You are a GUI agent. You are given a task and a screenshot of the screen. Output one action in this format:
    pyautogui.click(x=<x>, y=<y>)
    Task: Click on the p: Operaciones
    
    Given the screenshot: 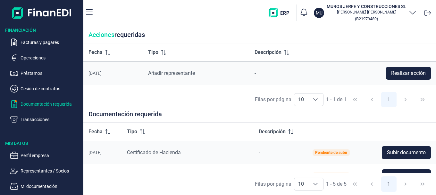 What is the action you would take?
    pyautogui.click(x=51, y=58)
    